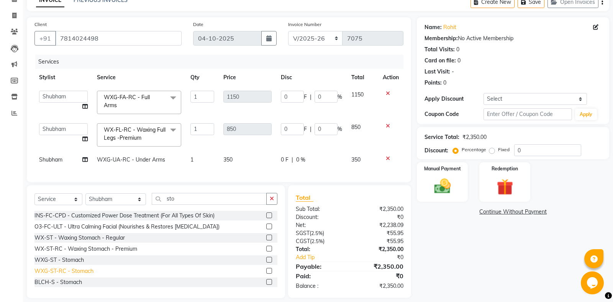  Describe the element at coordinates (320, 250) in the screenshot. I see `div: Total:` at that location.